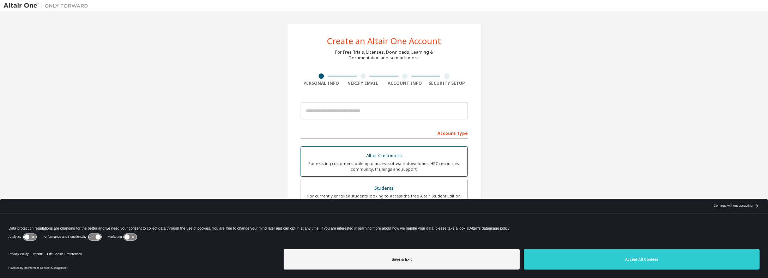 The image size is (768, 278). I want to click on div: Students, so click(384, 188).